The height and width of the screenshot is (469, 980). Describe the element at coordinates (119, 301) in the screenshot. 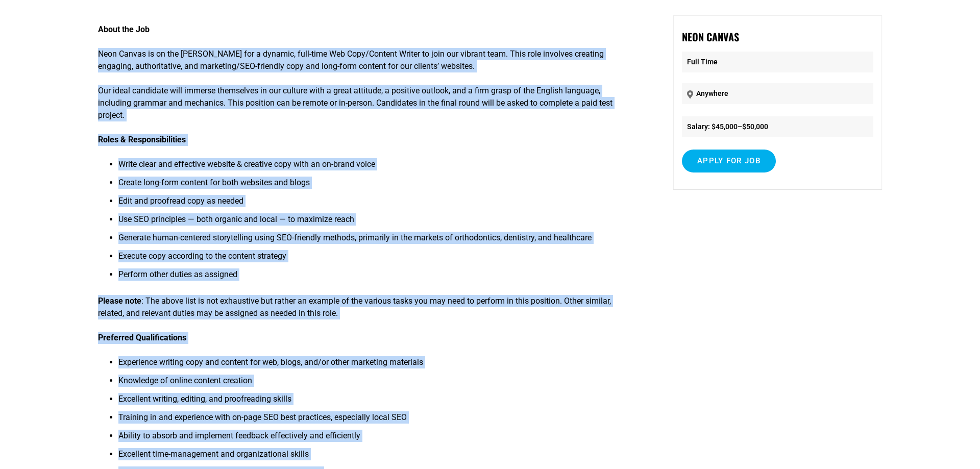

I see `strong: Please note` at that location.